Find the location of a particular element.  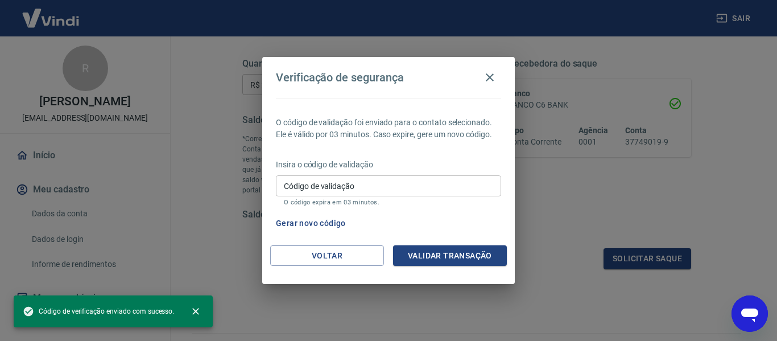

button: Validar transação is located at coordinates (450, 255).